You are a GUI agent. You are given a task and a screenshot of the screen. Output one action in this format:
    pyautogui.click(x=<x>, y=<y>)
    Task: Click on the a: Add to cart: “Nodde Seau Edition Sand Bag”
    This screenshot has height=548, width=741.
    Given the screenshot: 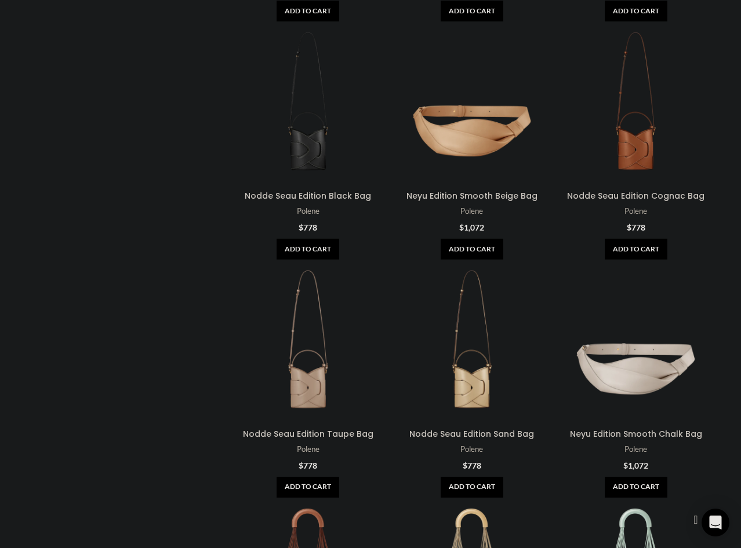 What is the action you would take?
    pyautogui.click(x=472, y=487)
    